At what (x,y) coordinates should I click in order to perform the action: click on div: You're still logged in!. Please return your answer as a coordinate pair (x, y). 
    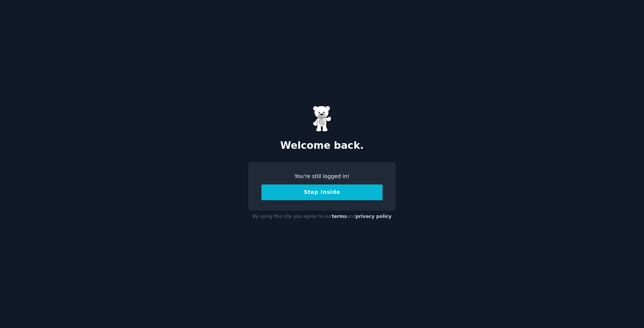
    Looking at the image, I should click on (322, 177).